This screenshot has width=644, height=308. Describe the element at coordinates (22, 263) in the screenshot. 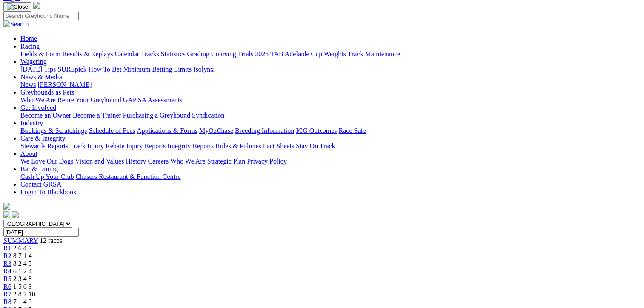

I see `span: 8 2 4 5` at that location.